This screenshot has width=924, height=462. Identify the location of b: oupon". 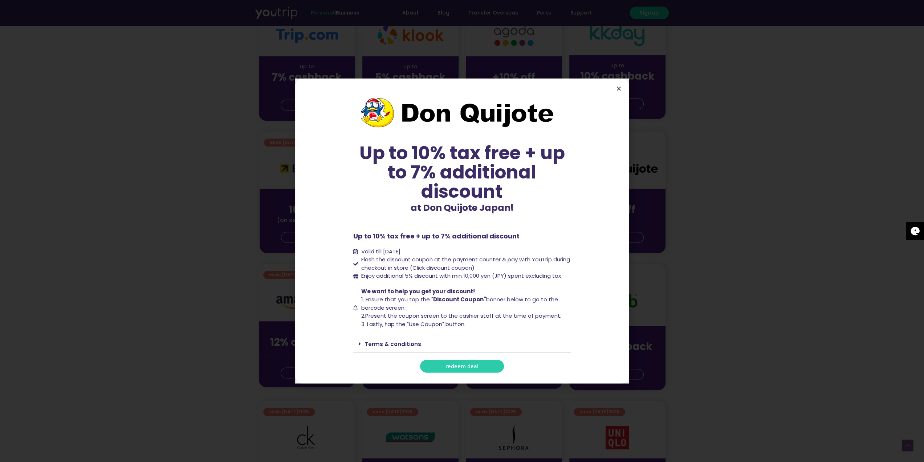
(475, 299).